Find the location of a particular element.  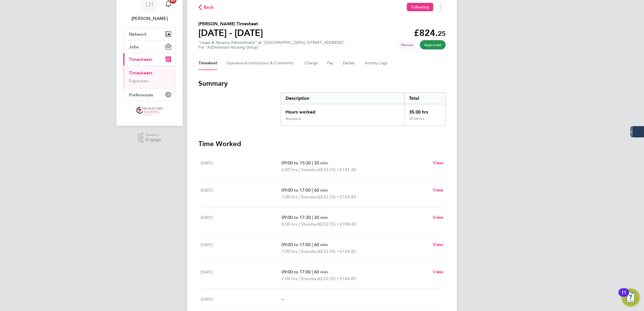

a: Expenses is located at coordinates (138, 81).